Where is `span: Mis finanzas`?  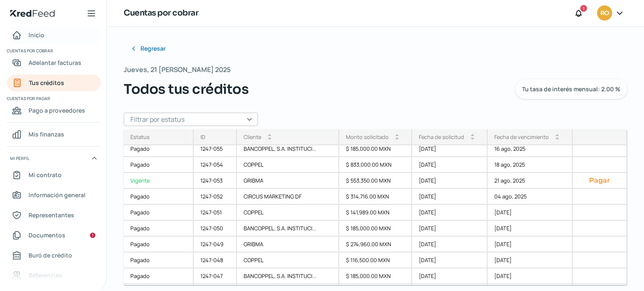 span: Mis finanzas is located at coordinates (46, 134).